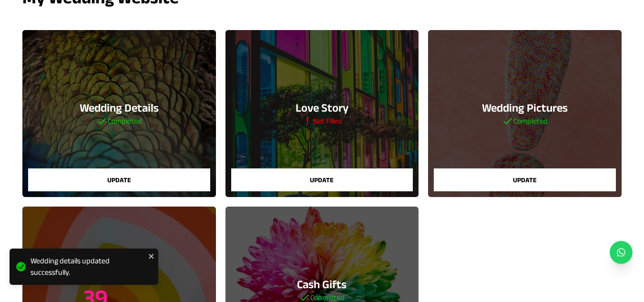  Describe the element at coordinates (322, 284) in the screenshot. I see `h3: Cash Gifts` at that location.